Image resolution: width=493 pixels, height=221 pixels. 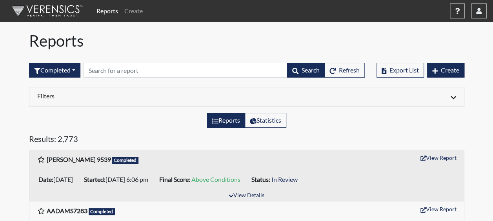 What do you see at coordinates (345, 70) in the screenshot?
I see `button: Refresh` at bounding box center [345, 70].